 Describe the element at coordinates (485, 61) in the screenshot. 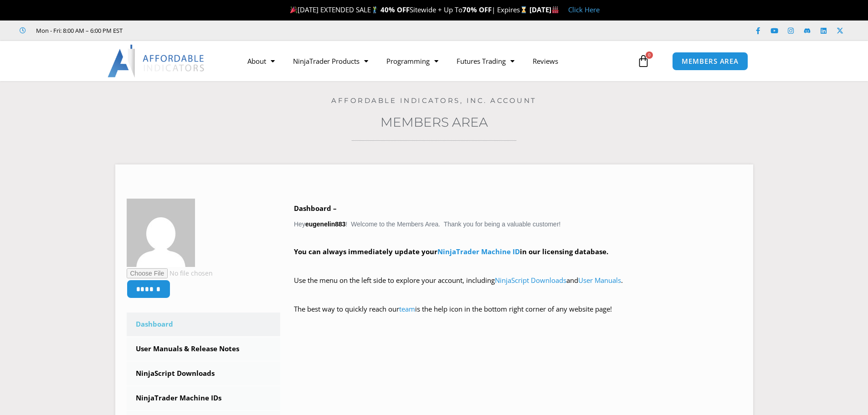

I see `a: Futures Trading` at that location.